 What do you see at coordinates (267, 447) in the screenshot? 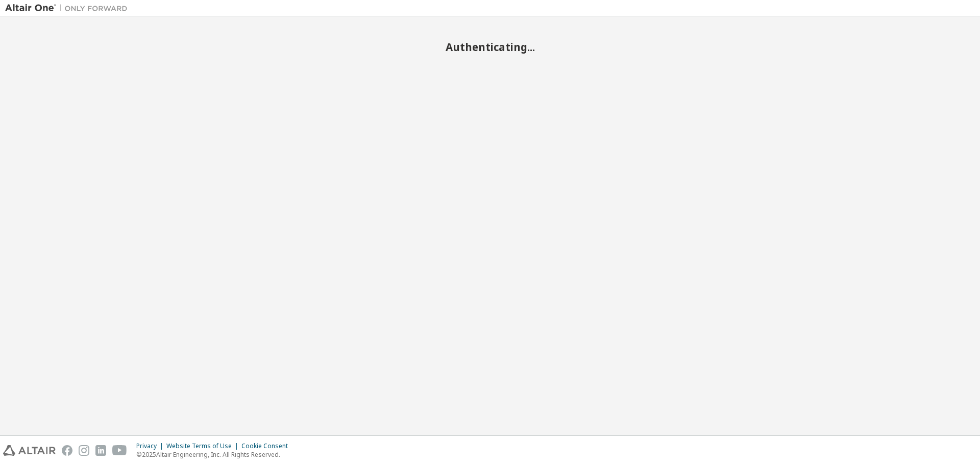
I see `div: Cookie Consent` at bounding box center [267, 447].